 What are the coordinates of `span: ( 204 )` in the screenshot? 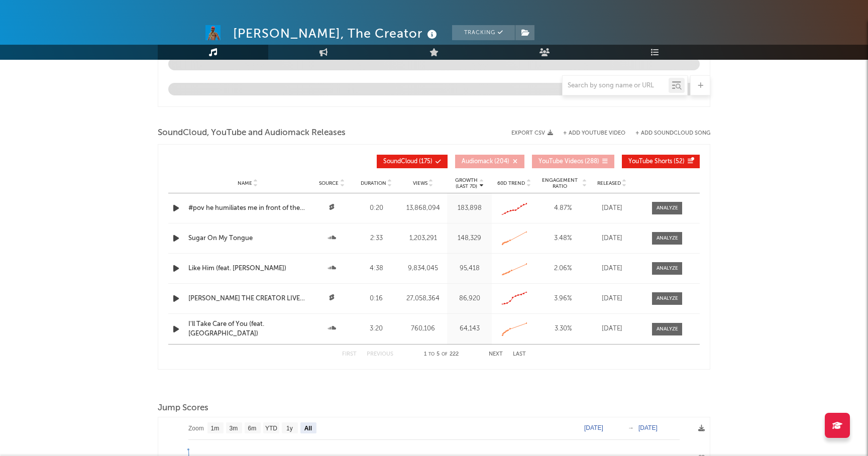 It's located at (485, 162).